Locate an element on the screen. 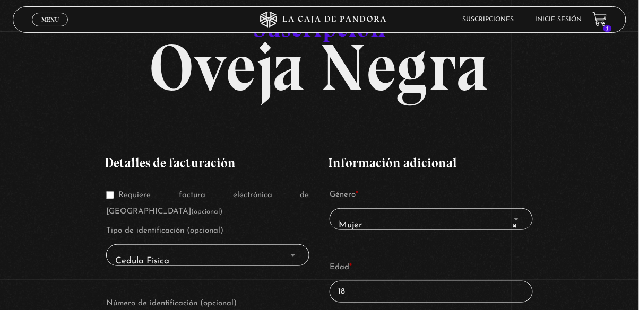 This screenshot has width=639, height=310. span: Cerrar is located at coordinates (50, 29).